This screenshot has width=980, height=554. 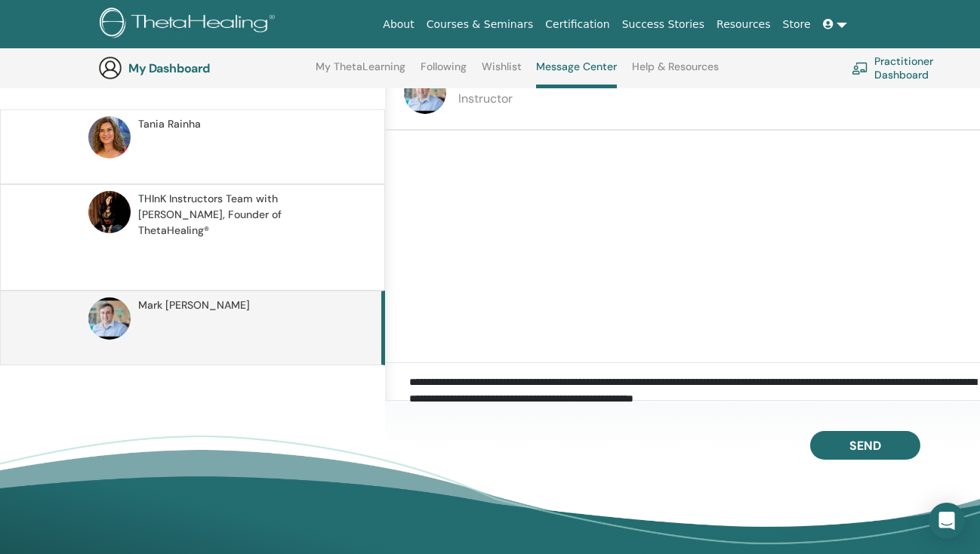 I want to click on a: Store, so click(x=796, y=24).